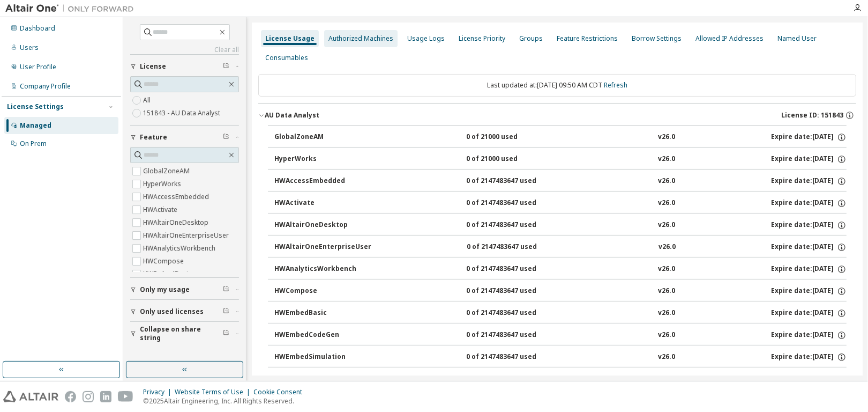  I want to click on label: HyperWorks, so click(163, 184).